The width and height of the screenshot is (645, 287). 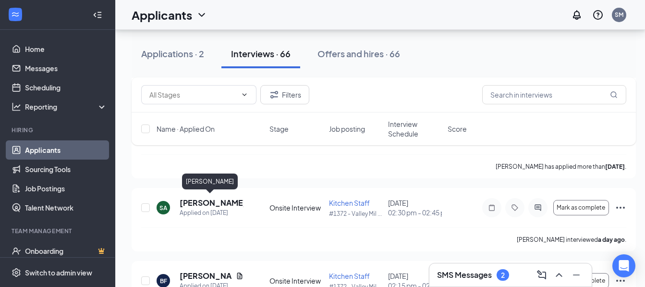 What do you see at coordinates (240, 276) in the screenshot?
I see `svg: Document` at bounding box center [240, 276].